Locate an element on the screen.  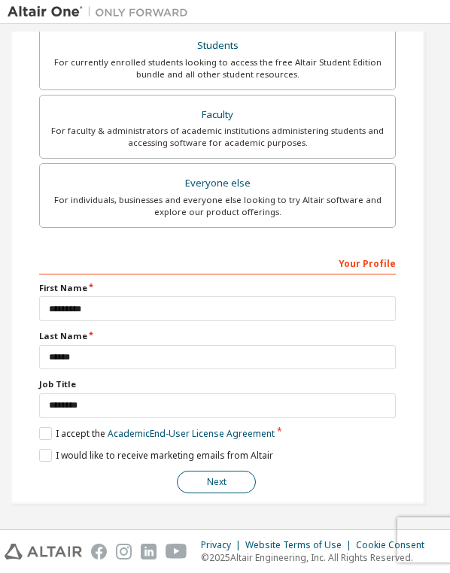
label: I would like to receive marketing emails from Altair is located at coordinates (156, 455).